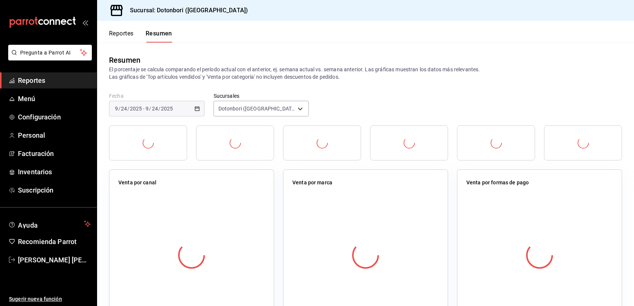  I want to click on span: Configuración, so click(54, 117).